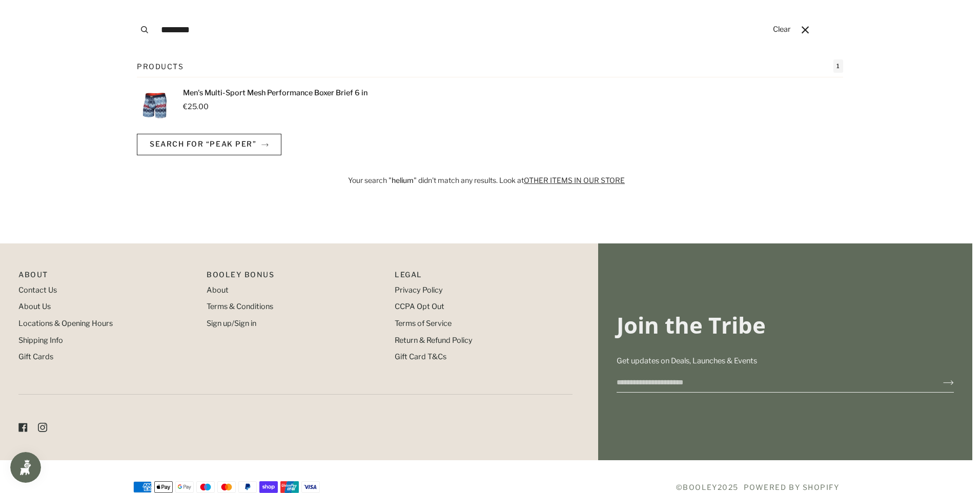 This screenshot has width=980, height=493. What do you see at coordinates (155, 106) in the screenshot?
I see `img: Men's Multi-Sport Mesh Performance Boxer Brief 6 in` at bounding box center [155, 106].